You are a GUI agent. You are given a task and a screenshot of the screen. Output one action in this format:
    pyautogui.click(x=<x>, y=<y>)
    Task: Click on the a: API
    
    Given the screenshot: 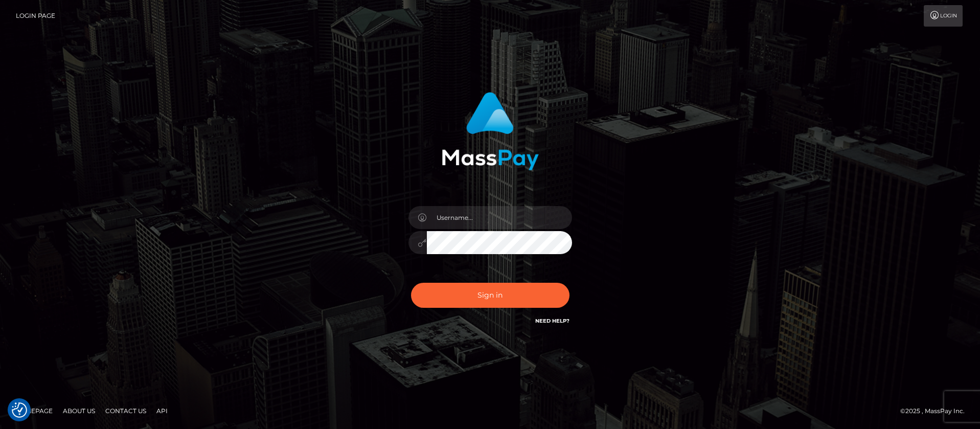 What is the action you would take?
    pyautogui.click(x=162, y=411)
    